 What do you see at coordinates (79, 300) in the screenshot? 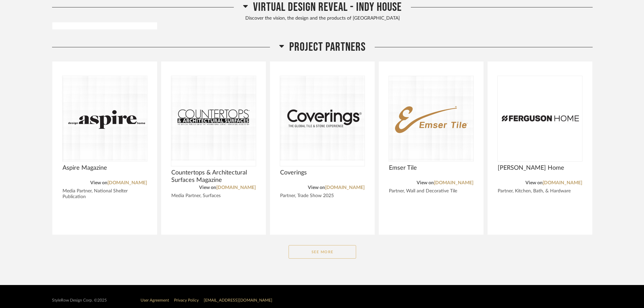
I see `div: StyleRow Design Corp. ©2025` at bounding box center [79, 300].